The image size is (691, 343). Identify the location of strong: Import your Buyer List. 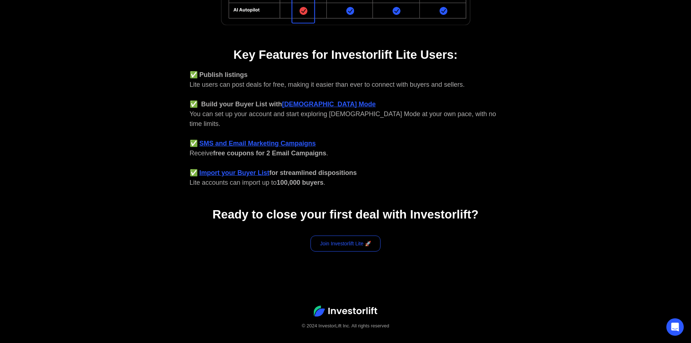
(234, 173).